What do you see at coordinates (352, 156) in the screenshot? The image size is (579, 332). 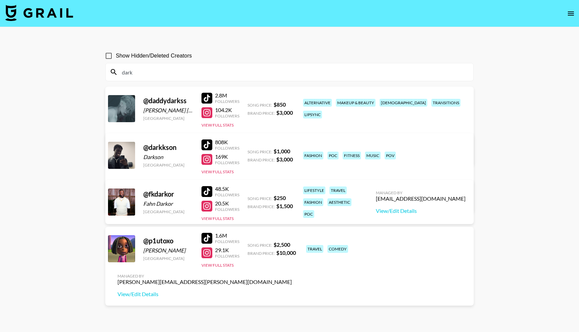 I see `div: fitness` at bounding box center [352, 156].